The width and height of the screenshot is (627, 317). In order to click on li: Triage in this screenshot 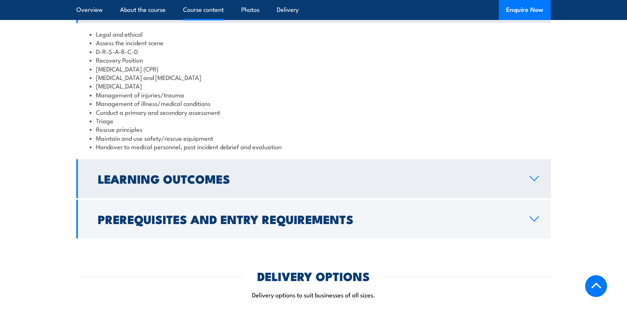, I will do `click(314, 121)`.